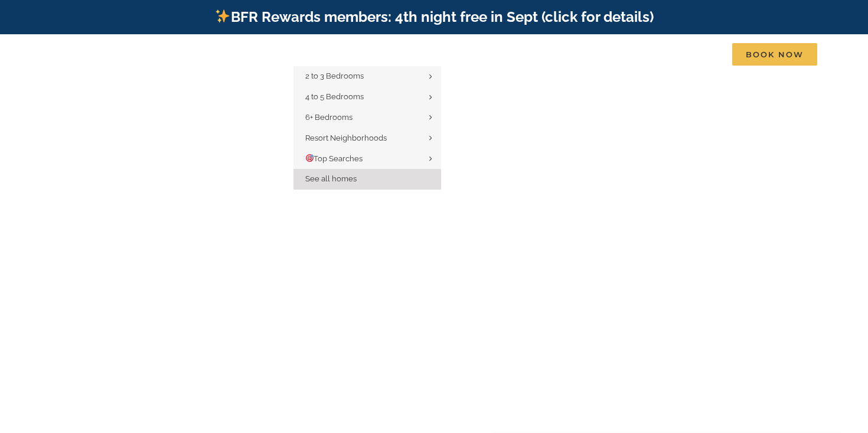 The width and height of the screenshot is (868, 433). What do you see at coordinates (434, 193) in the screenshot?
I see `b: Find that Vacation Feeling` at bounding box center [434, 193].